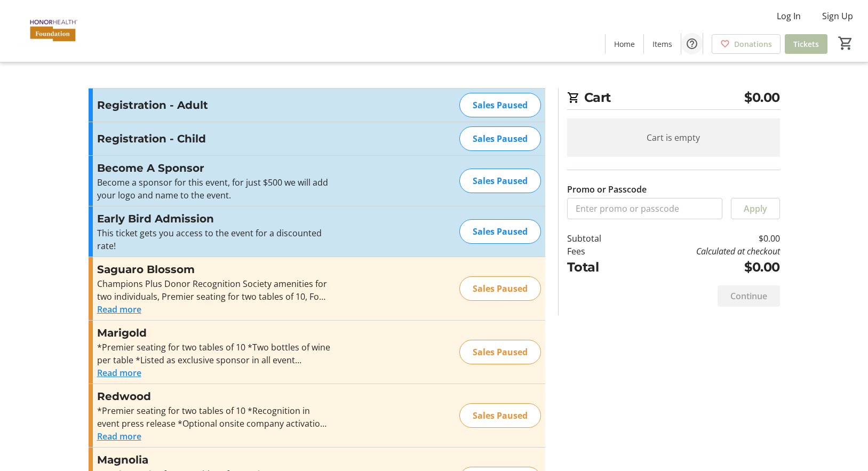 The height and width of the screenshot is (471, 868). I want to click on label: Promo or Passcode, so click(607, 190).